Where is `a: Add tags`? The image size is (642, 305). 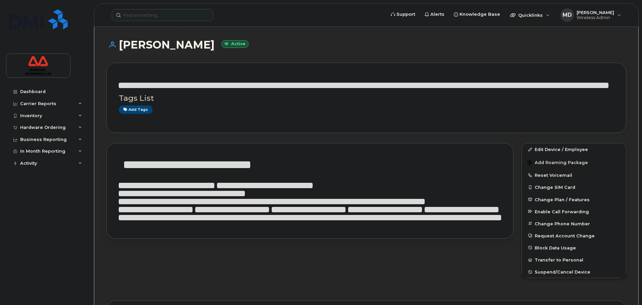
a: Add tags is located at coordinates (135, 110).